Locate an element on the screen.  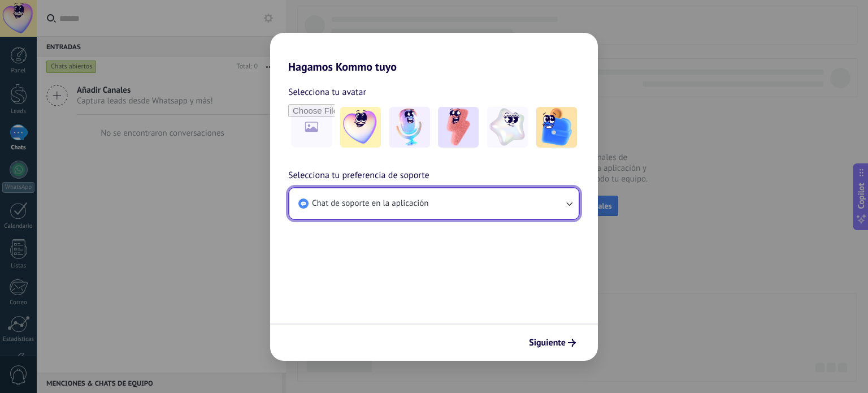
span: Siguiente is located at coordinates (547, 342).